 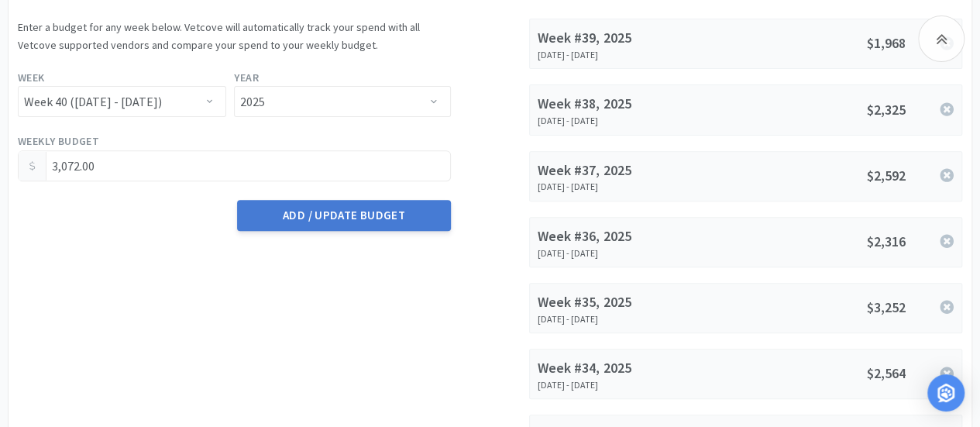 I want to click on div: Week #39, 2025, so click(x=629, y=38).